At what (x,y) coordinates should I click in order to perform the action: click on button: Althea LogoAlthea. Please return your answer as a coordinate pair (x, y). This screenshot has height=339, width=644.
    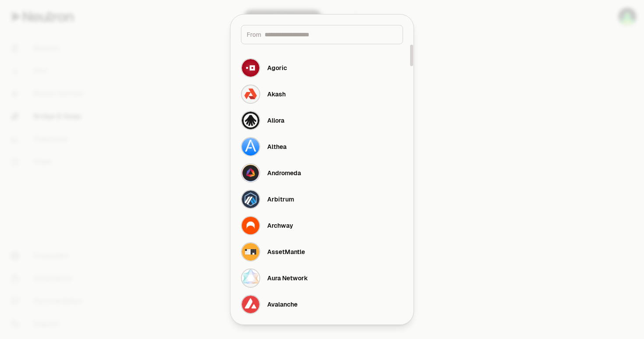
    Looking at the image, I should click on (322, 147).